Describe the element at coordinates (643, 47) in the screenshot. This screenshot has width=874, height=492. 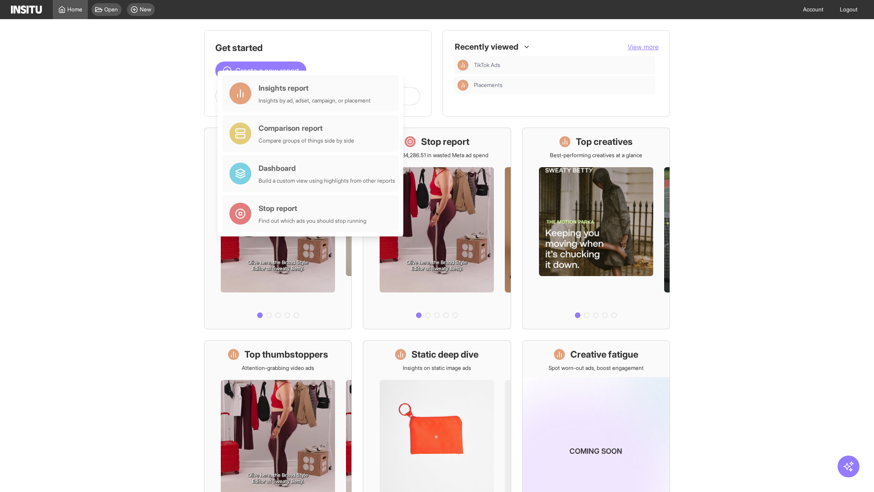
I see `button: View more` at that location.